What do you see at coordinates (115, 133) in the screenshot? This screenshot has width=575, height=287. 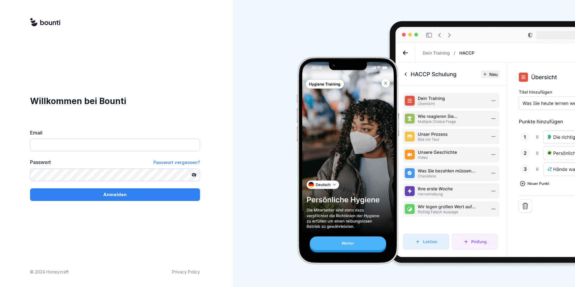 I see `label: Email` at bounding box center [115, 133].